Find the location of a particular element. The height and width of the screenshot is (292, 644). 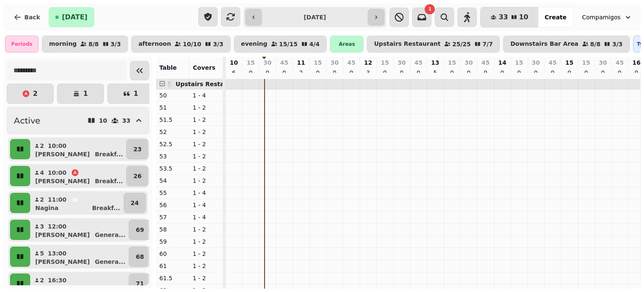

p: 8 / 8 is located at coordinates (595, 44).